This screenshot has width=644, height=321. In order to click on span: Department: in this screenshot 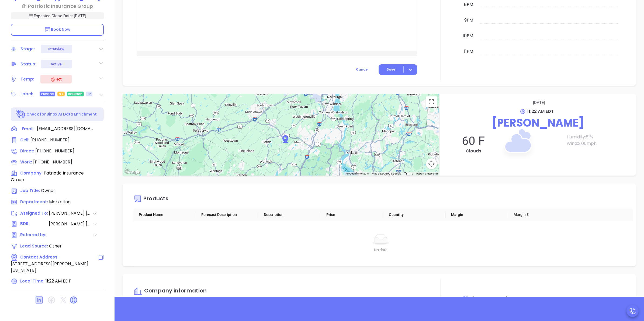, I will do `click(34, 202)`.